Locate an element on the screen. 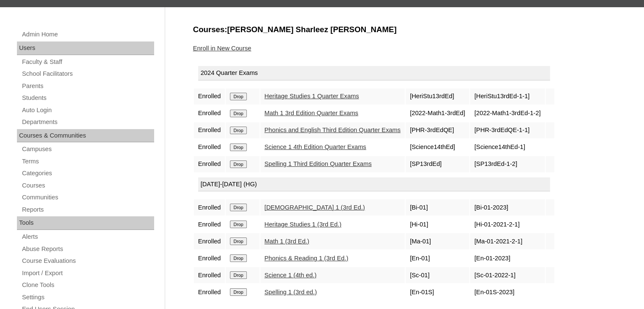 This screenshot has height=309, width=644. td: [SP13rdEd-1-2] is located at coordinates (507, 164).